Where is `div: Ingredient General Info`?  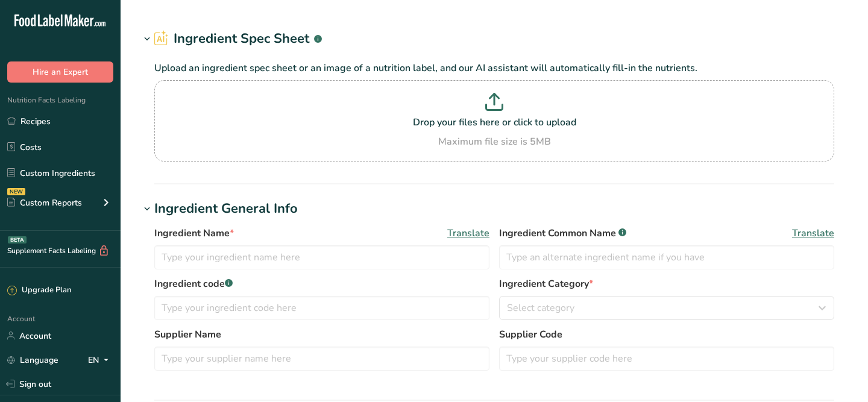
div: Ingredient General Info is located at coordinates (226, 209).